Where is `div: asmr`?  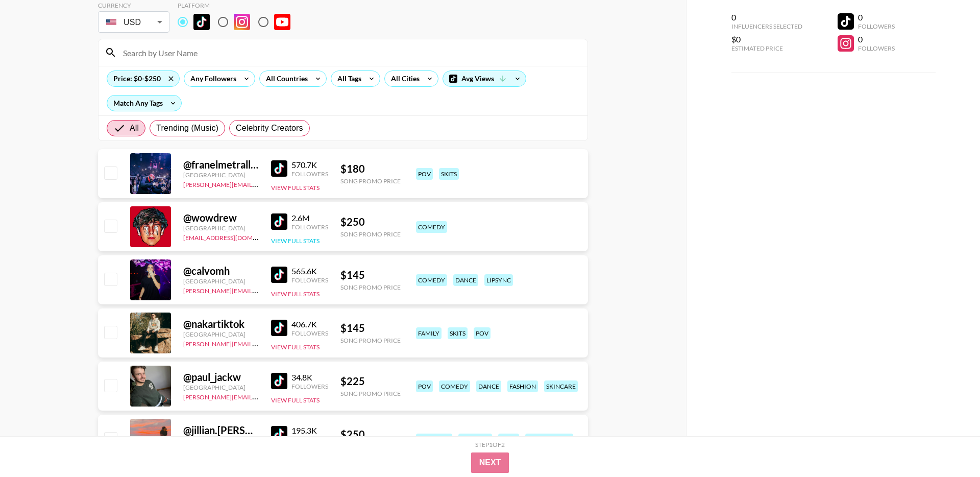 div: asmr is located at coordinates (508, 439).